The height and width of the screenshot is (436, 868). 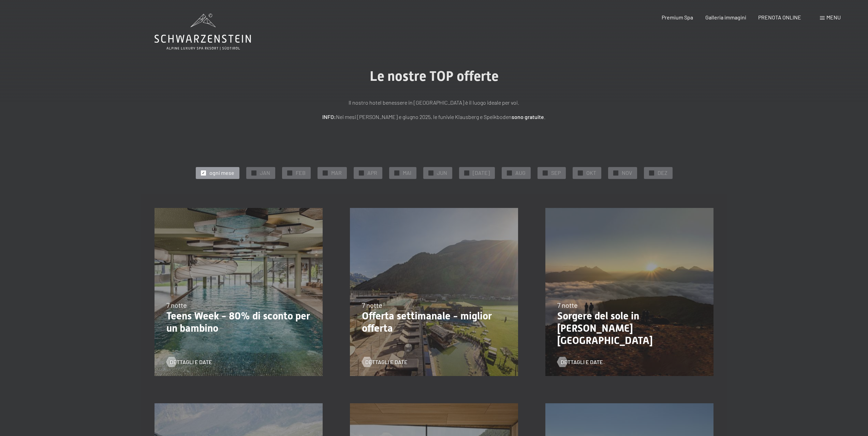 What do you see at coordinates (300, 173) in the screenshot?
I see `span: FEB` at bounding box center [300, 173].